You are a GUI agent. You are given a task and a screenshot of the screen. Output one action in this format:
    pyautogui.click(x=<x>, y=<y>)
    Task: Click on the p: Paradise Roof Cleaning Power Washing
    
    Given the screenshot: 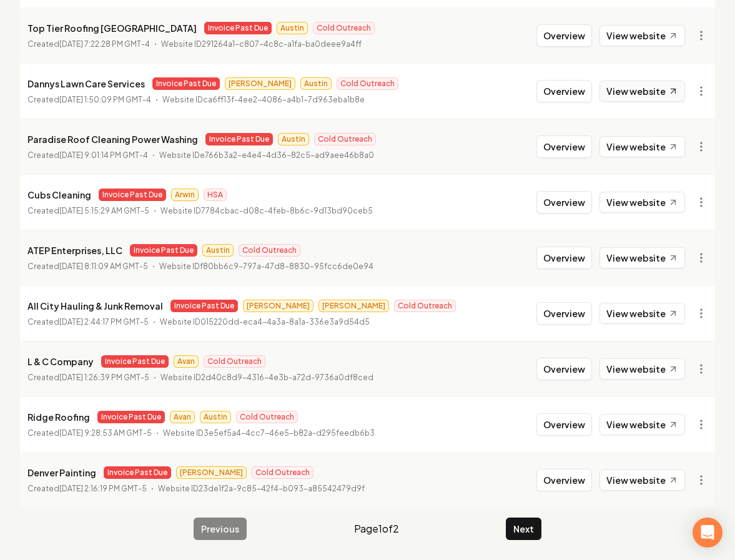 What is the action you would take?
    pyautogui.click(x=113, y=140)
    